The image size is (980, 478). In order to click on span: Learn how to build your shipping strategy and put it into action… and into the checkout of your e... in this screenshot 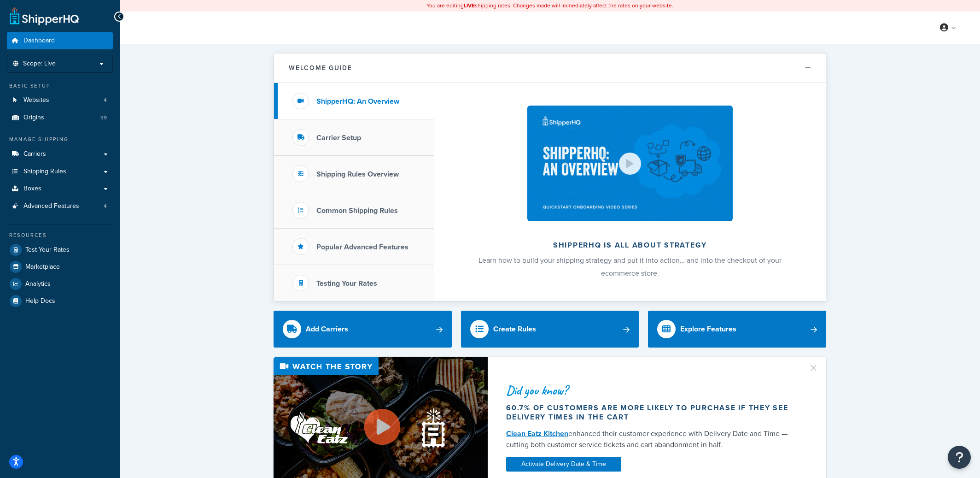, I will do `click(630, 266)`.